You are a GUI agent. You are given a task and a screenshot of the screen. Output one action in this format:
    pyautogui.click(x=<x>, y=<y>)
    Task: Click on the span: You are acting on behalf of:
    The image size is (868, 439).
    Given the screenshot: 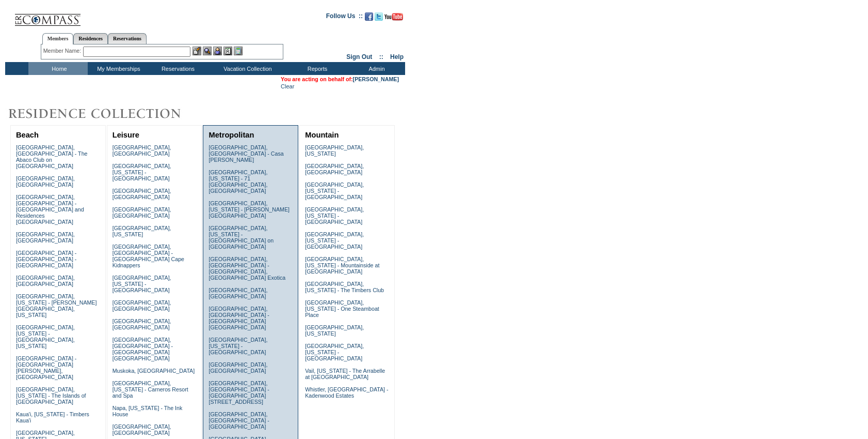 What is the action you would take?
    pyautogui.click(x=340, y=79)
    